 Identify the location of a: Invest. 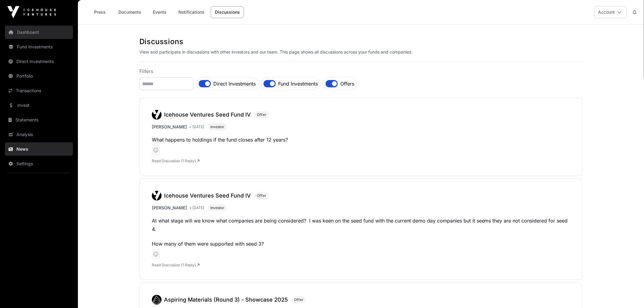
(39, 105).